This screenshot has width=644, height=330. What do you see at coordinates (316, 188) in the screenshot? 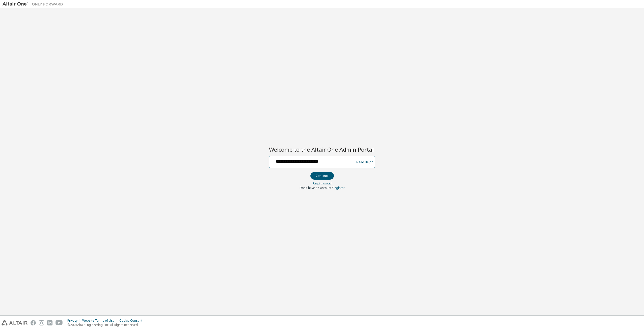
I see `span: Don't have an account?` at bounding box center [316, 188].